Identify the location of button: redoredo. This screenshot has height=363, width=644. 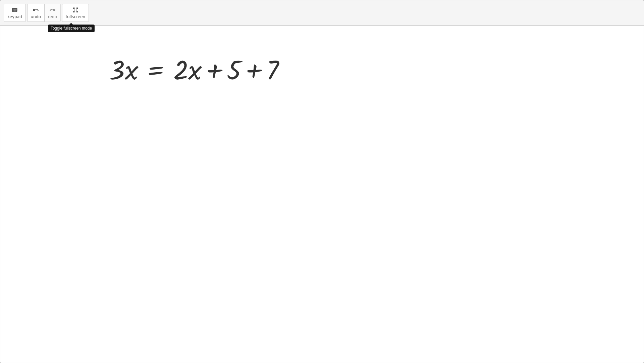
(52, 13).